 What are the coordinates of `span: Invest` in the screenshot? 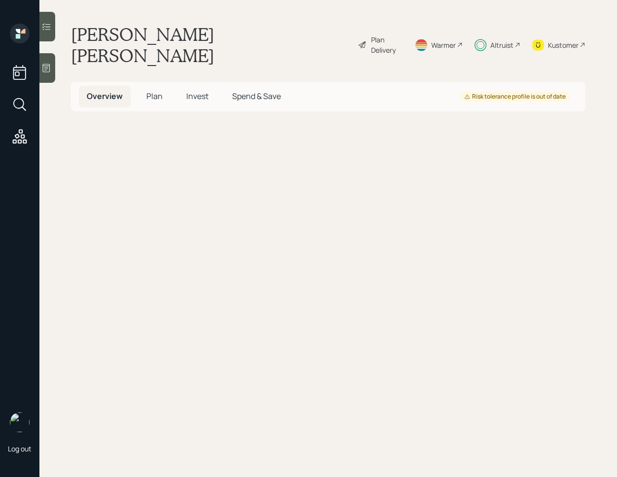 It's located at (197, 96).